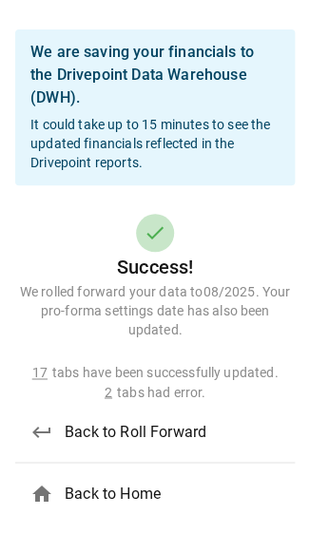 The height and width of the screenshot is (553, 310). Describe the element at coordinates (155, 373) in the screenshot. I see `p: tabs have been successfully updated.` at that location.